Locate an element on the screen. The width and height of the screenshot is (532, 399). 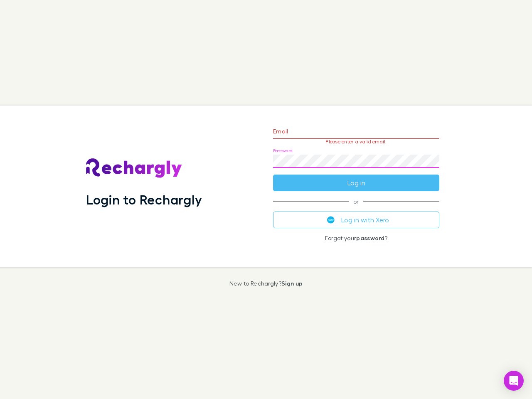
p: Forgot your ? is located at coordinates (356, 238).